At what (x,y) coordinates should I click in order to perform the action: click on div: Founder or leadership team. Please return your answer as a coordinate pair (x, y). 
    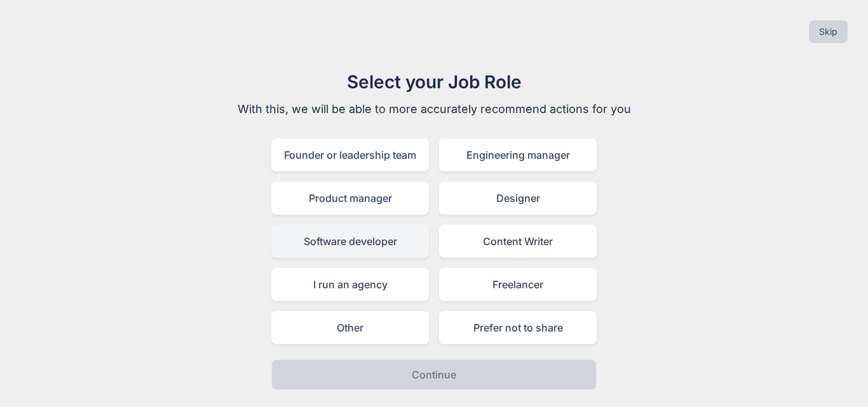
    Looking at the image, I should click on (350, 155).